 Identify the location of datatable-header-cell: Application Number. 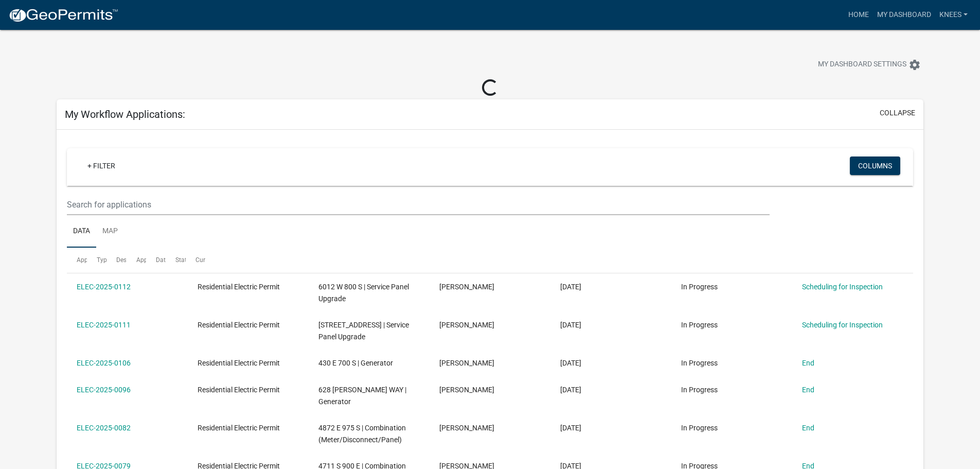
(77, 260).